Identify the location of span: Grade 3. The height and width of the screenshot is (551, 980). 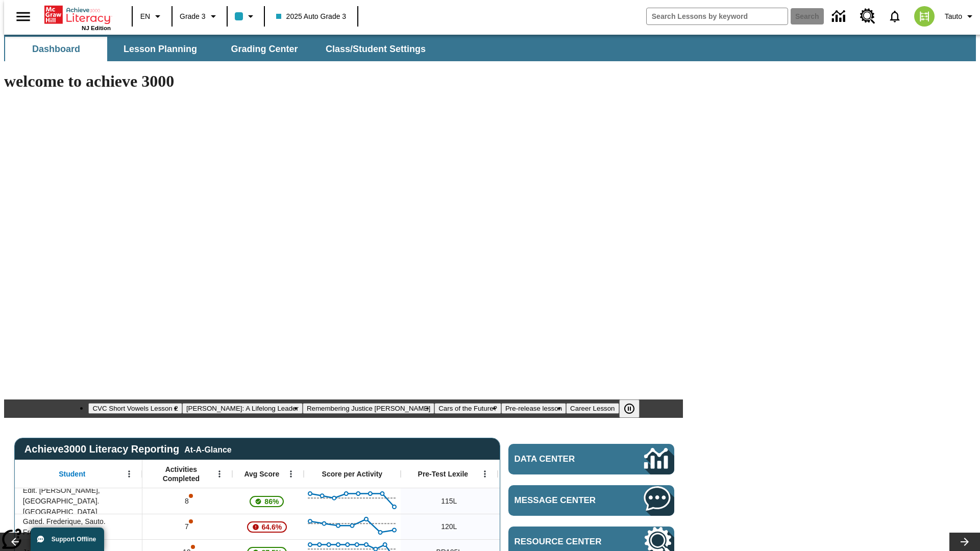
(192, 16).